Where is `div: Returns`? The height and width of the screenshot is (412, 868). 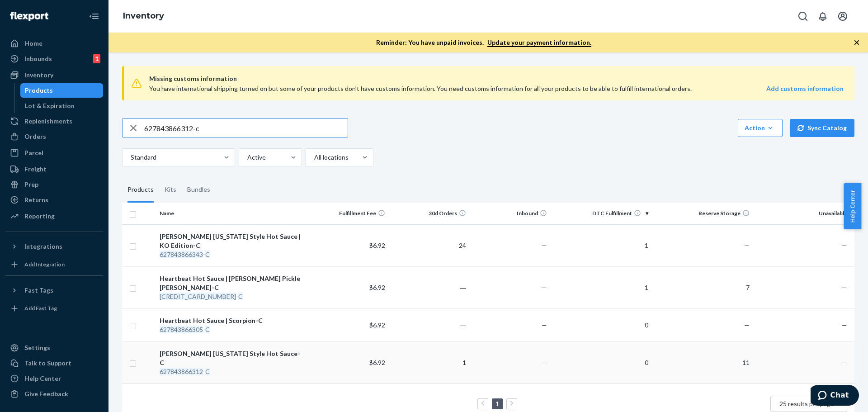 div: Returns is located at coordinates (36, 200).